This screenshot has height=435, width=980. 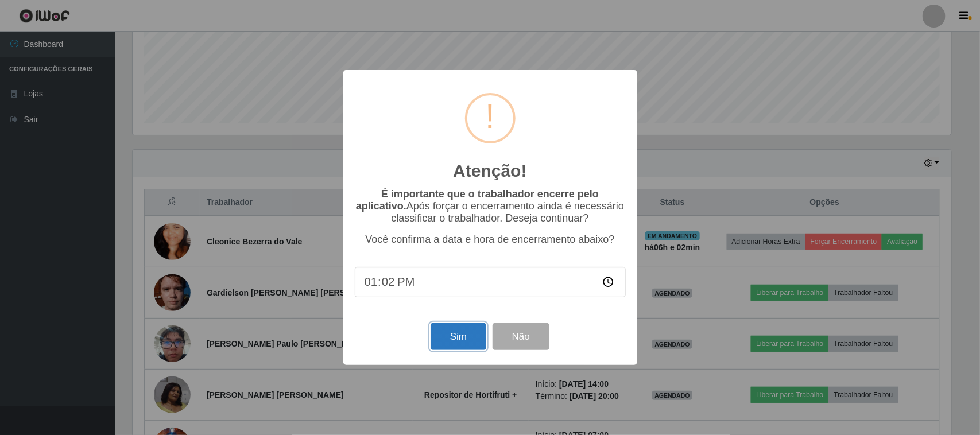 What do you see at coordinates (458, 336) in the screenshot?
I see `button: Sim` at bounding box center [458, 336].